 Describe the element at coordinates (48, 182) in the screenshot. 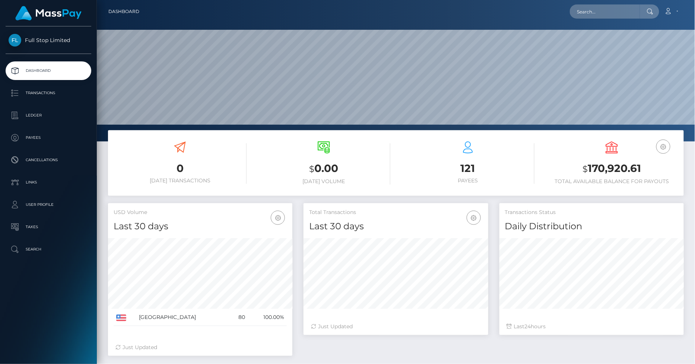

I see `p: Links` at that location.